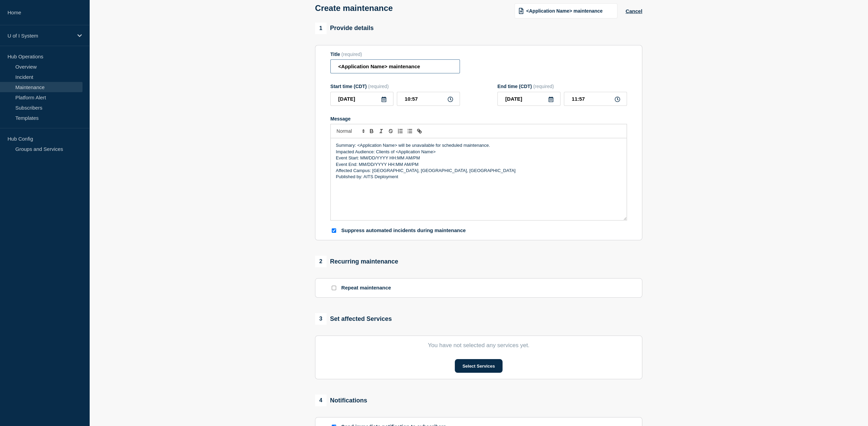 The width and height of the screenshot is (868, 426). I want to click on span: Font size, so click(350, 131).